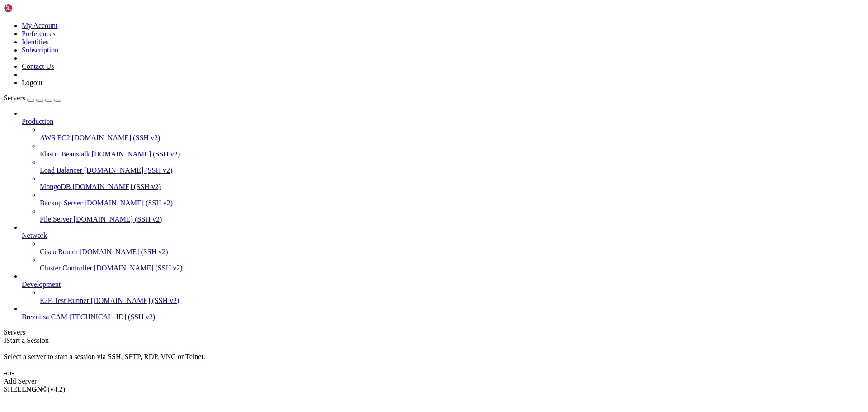  What do you see at coordinates (45, 317) in the screenshot?
I see `span: Breznitsa CAM` at bounding box center [45, 317].